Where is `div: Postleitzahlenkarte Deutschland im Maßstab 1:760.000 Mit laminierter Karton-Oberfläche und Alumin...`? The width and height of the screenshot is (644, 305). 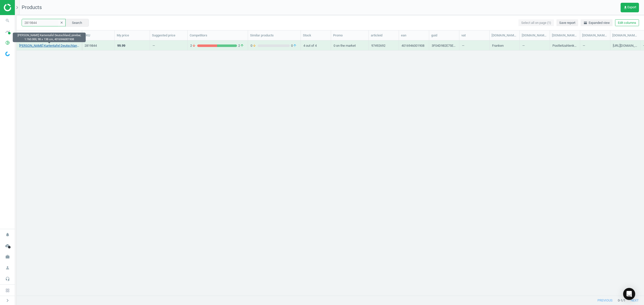 div: Postleitzahlenkarte Deutschland im Maßstab 1:760.000 Mit laminierter Karton-Oberfläche und Alumin... is located at coordinates (565, 47).